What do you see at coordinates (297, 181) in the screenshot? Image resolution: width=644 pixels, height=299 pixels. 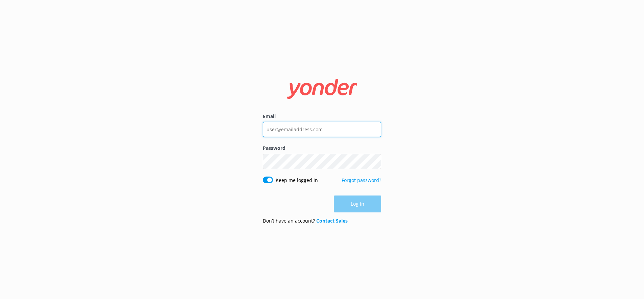 I see `label: Keep me logged in` at bounding box center [297, 181].